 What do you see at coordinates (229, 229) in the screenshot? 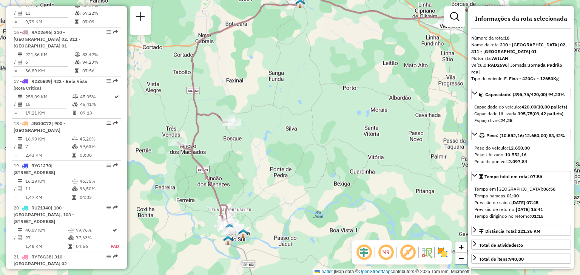
I see `img: UDC Cachueira do Sul - ZUMPY` at bounding box center [229, 229].